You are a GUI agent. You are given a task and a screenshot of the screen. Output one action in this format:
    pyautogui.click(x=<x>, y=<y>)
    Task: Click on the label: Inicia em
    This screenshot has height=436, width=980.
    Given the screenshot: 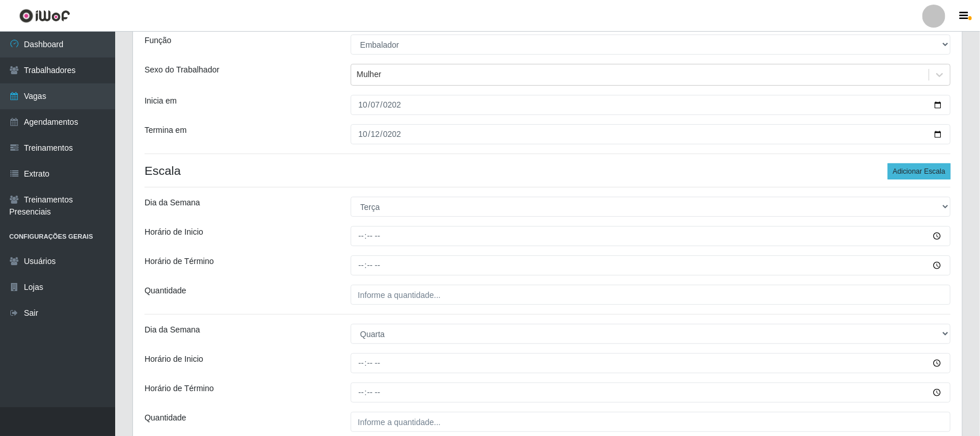 What is the action you would take?
    pyautogui.click(x=161, y=101)
    